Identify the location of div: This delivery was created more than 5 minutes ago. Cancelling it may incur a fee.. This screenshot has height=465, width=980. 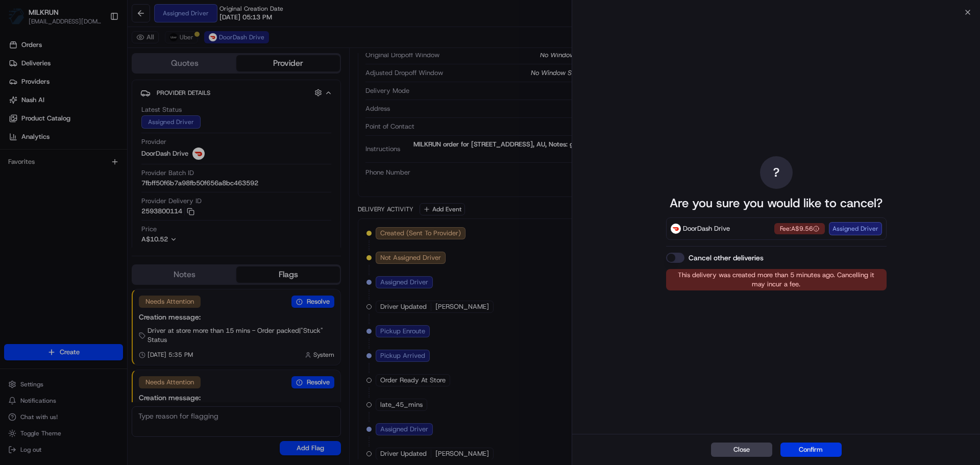
(777, 280).